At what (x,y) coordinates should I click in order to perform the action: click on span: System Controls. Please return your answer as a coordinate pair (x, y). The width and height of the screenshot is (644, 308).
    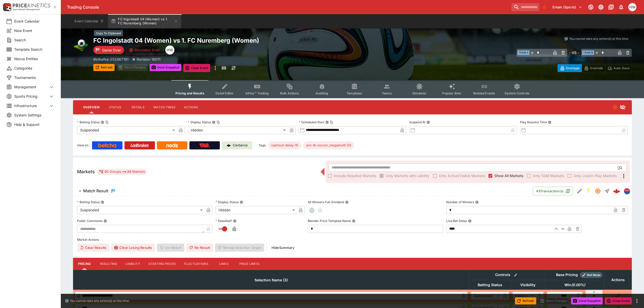
    Looking at the image, I should click on (517, 93).